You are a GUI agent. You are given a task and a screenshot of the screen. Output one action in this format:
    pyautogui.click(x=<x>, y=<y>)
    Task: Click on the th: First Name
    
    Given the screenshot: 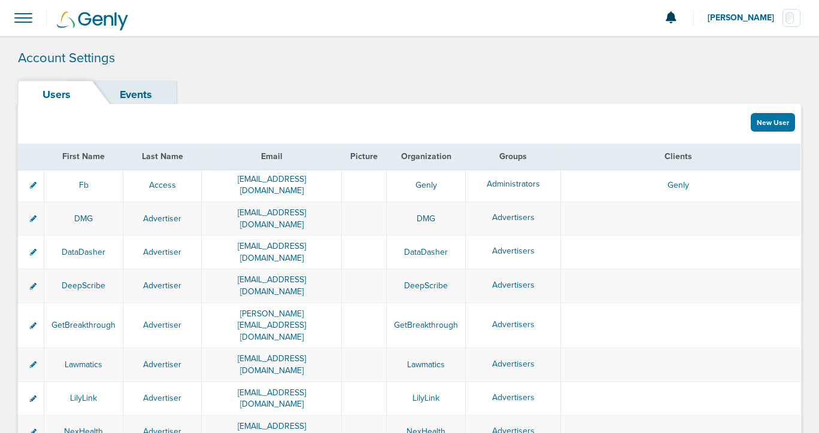 What is the action you would take?
    pyautogui.click(x=84, y=156)
    